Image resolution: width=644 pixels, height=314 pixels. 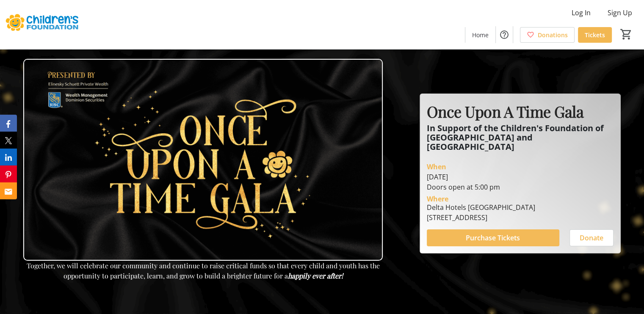 What do you see at coordinates (203, 270) in the screenshot?
I see `span: Together, we will celebrate our community and continue to raise critical funds so that every chil...` at bounding box center [203, 270].